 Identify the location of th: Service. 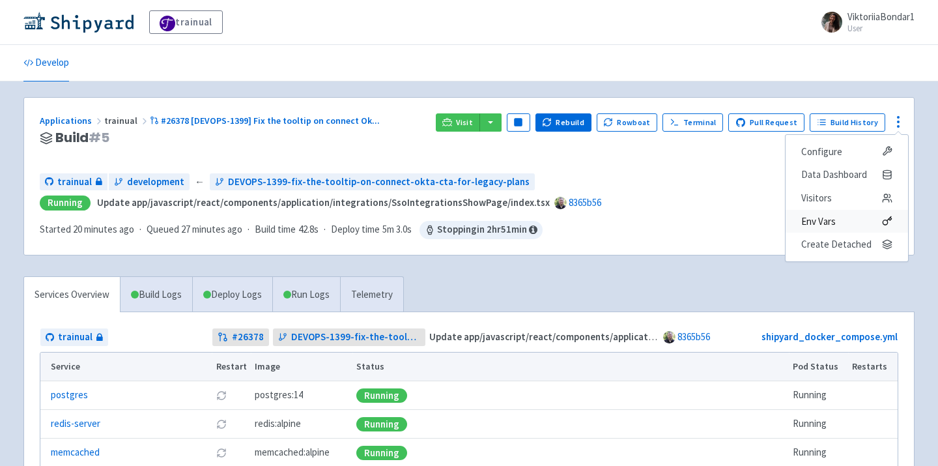
(126, 367).